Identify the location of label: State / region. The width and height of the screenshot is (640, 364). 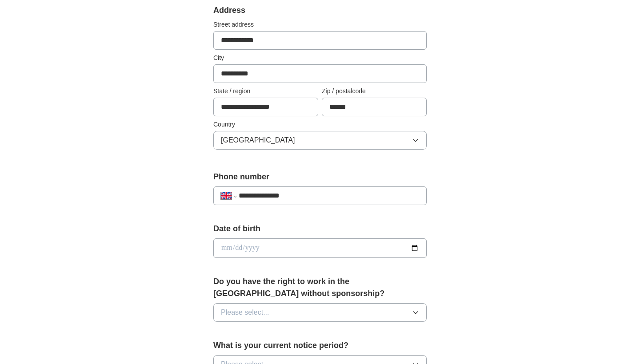
(266, 91).